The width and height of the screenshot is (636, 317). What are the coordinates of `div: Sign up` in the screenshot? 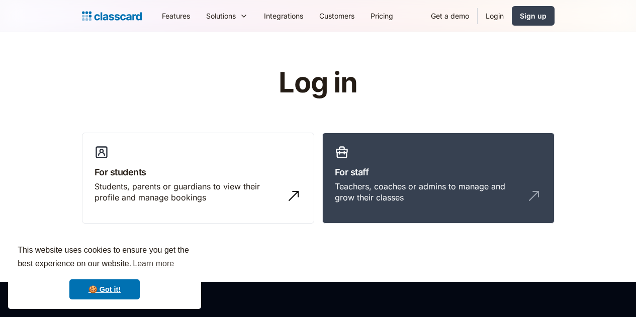 It's located at (533, 16).